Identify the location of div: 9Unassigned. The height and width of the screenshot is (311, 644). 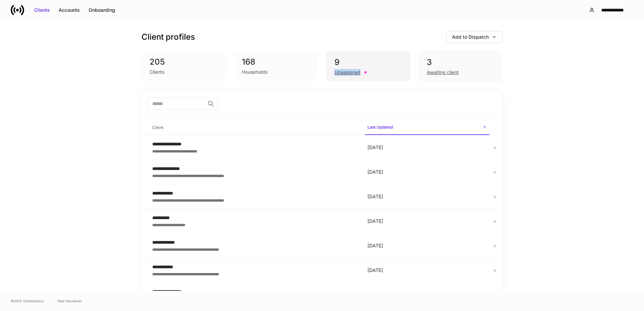
(368, 66).